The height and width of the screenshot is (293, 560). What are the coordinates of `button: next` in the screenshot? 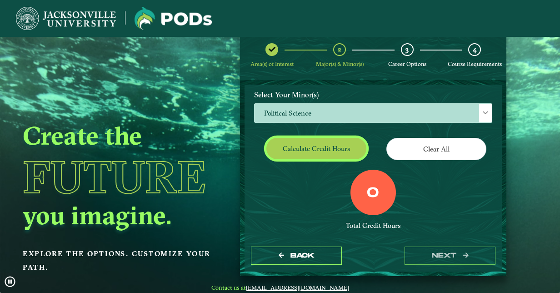 It's located at (450, 256).